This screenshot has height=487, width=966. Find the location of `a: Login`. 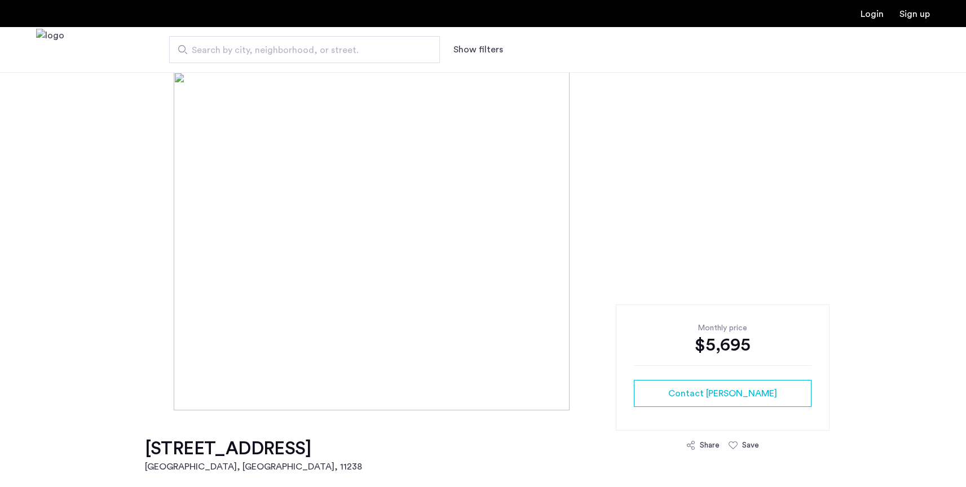

a: Login is located at coordinates (872, 14).